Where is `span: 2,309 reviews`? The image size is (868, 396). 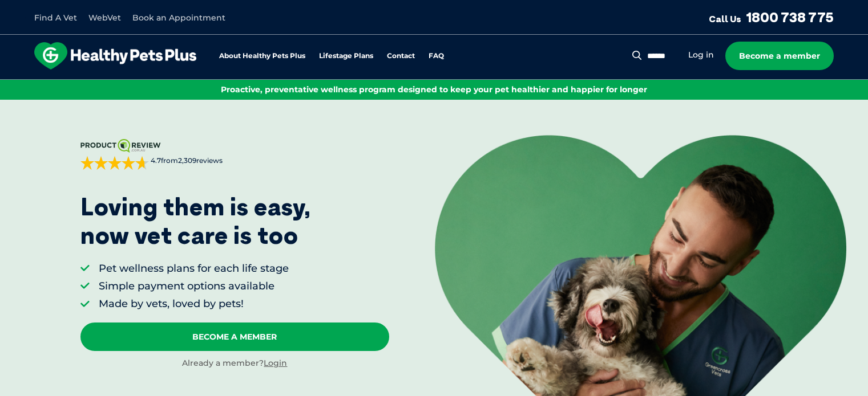
span: 2,309 reviews is located at coordinates (200, 160).